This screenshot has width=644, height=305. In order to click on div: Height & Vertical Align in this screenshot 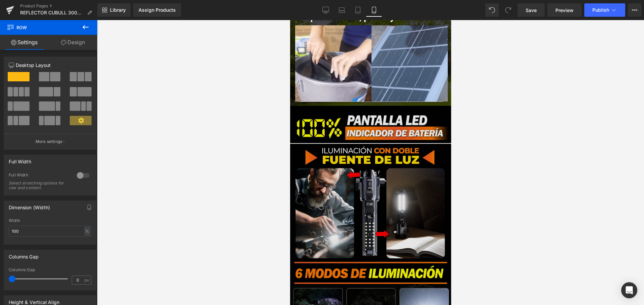, I will do `click(34, 301)`.